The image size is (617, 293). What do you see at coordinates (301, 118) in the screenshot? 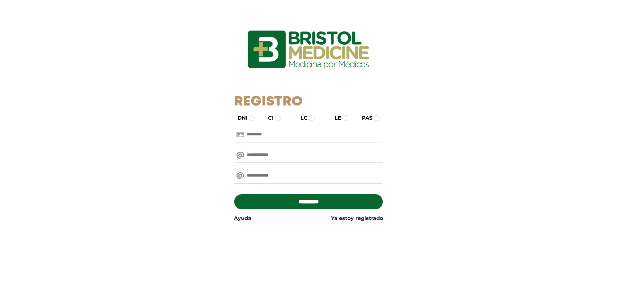
I see `label: LC` at bounding box center [301, 118].